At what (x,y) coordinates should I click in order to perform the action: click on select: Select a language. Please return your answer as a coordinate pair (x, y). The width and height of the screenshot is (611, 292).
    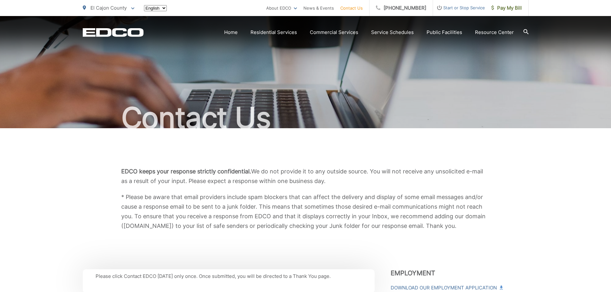
    Looking at the image, I should click on (155, 8).